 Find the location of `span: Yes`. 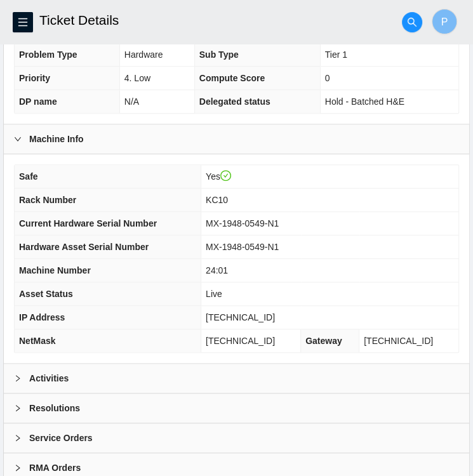

span: Yes is located at coordinates (218, 176).